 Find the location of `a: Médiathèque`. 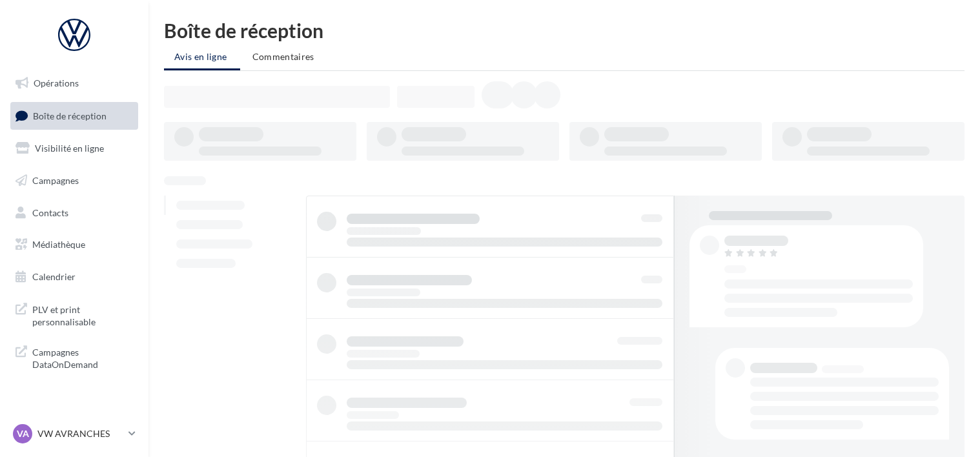

a: Médiathèque is located at coordinates (75, 245).